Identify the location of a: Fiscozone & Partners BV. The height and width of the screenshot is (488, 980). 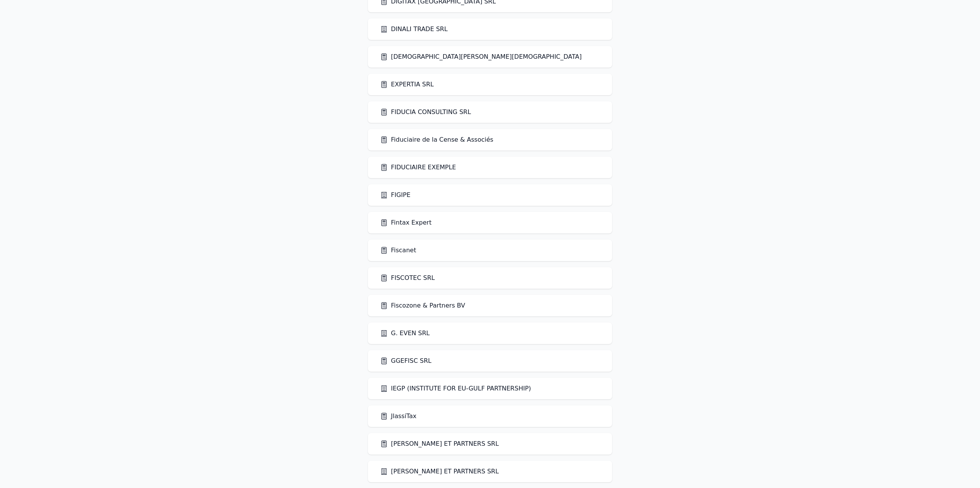
(423, 306).